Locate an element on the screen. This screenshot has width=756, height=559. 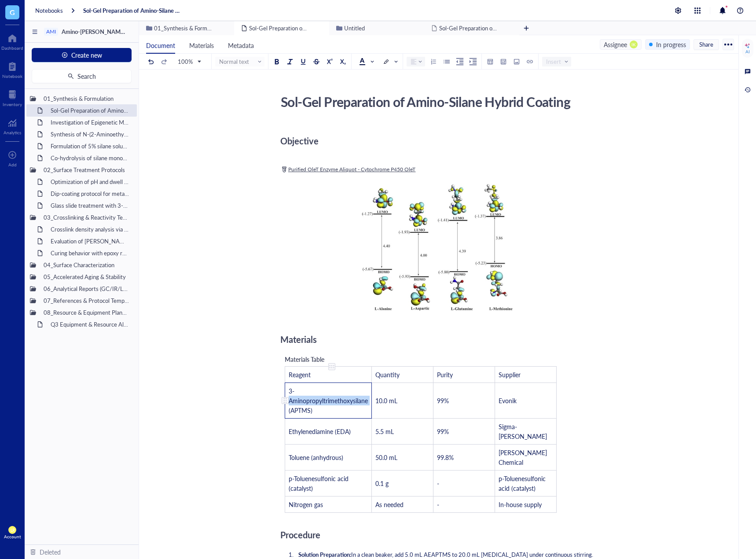
span: Purity is located at coordinates (445, 375).